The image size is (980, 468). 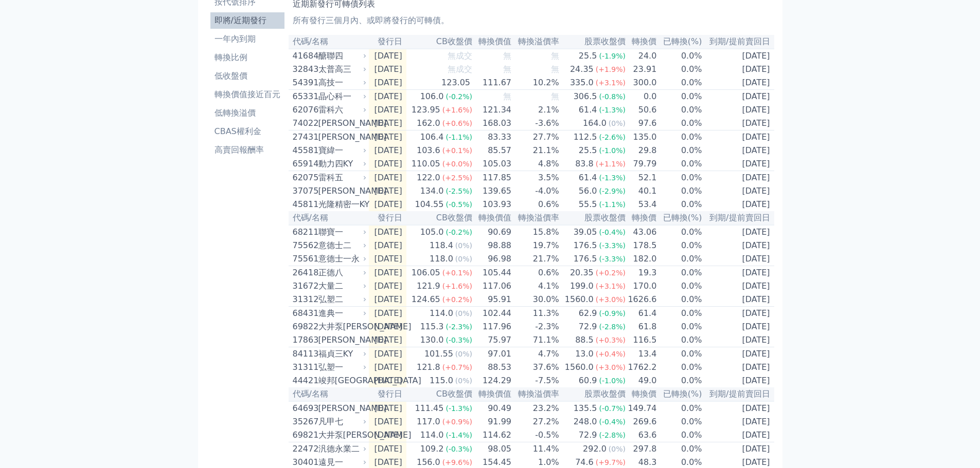 What do you see at coordinates (426, 110) in the screenshot?
I see `div: 123.95` at bounding box center [426, 110].